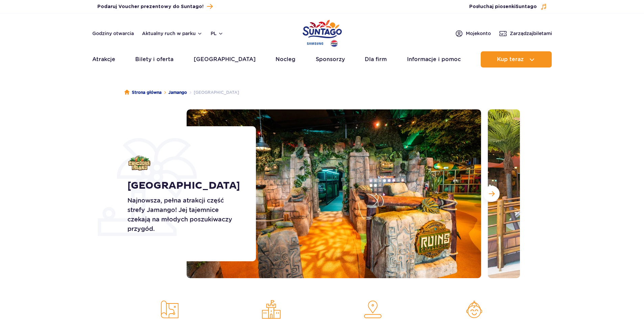 The height and width of the screenshot is (319, 644). What do you see at coordinates (143, 93) in the screenshot?
I see `a: Strona główna` at bounding box center [143, 93].